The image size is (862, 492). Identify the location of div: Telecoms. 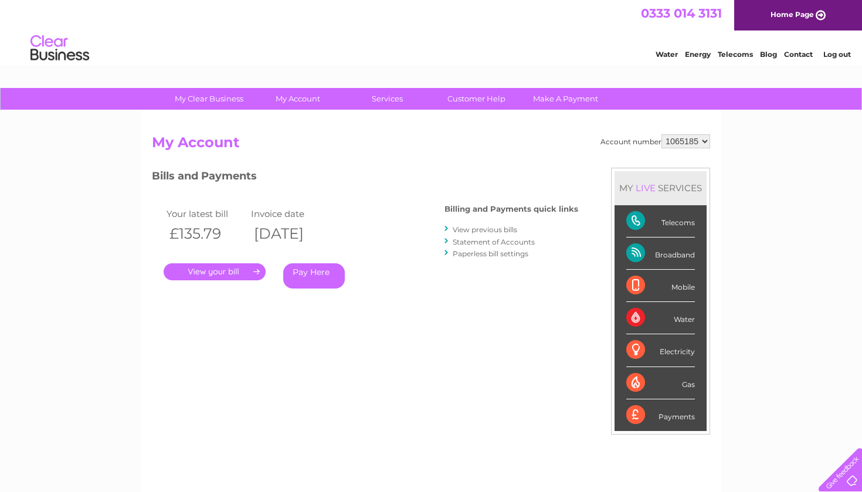
(661, 221).